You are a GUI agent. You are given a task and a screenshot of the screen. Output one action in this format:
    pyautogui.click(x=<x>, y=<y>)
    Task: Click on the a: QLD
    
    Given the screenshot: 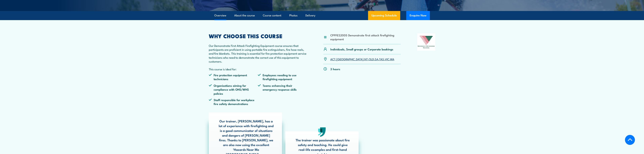 What is the action you would take?
    pyautogui.click(x=371, y=59)
    